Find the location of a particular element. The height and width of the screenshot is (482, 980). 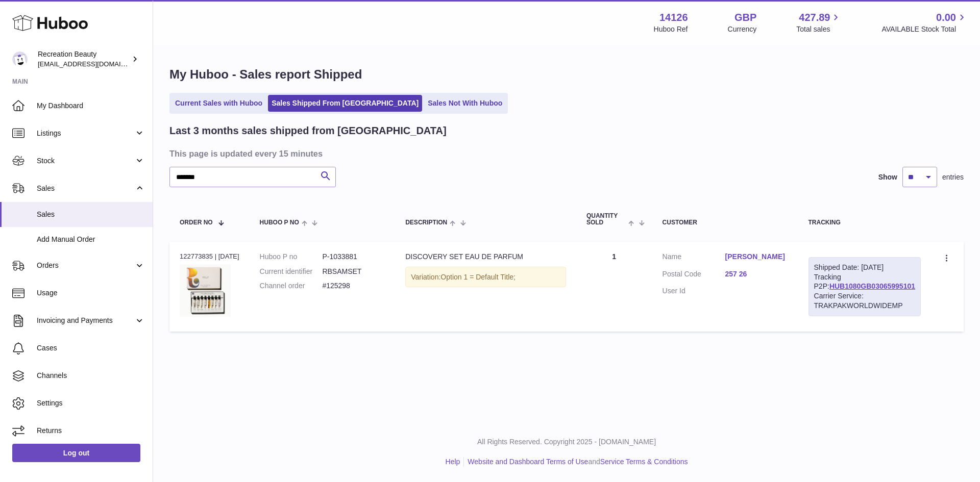

span: My Dashboard is located at coordinates (91, 106).